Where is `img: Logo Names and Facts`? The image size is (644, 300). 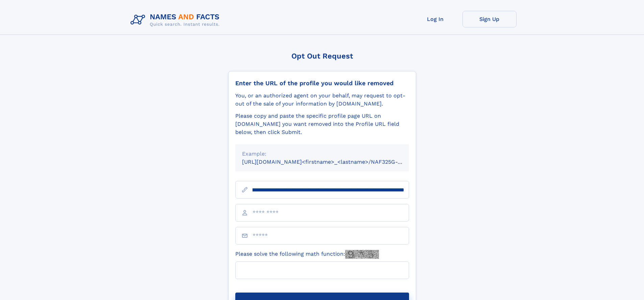
img: Logo Names and Facts is located at coordinates (176, 20).